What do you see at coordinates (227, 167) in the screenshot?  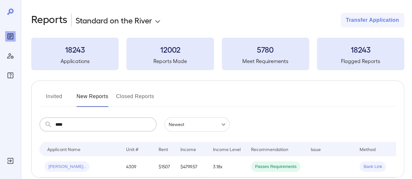 I see `td: 3.18x` at bounding box center [227, 167].